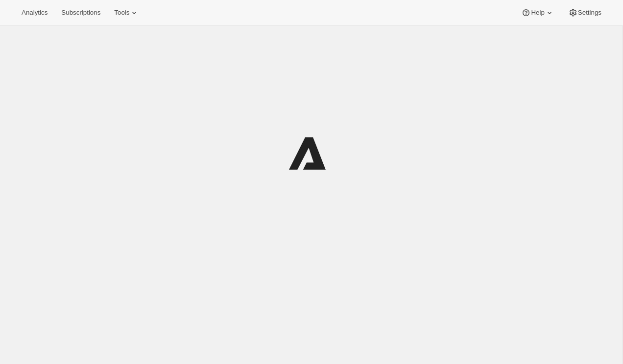 The image size is (623, 364). What do you see at coordinates (585, 13) in the screenshot?
I see `button: Settings` at bounding box center [585, 13].